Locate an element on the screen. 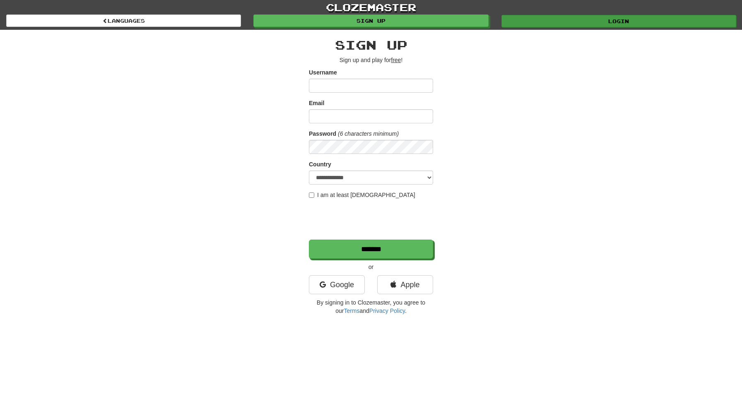 Image resolution: width=742 pixels, height=413 pixels. a: Apple is located at coordinates (405, 285).